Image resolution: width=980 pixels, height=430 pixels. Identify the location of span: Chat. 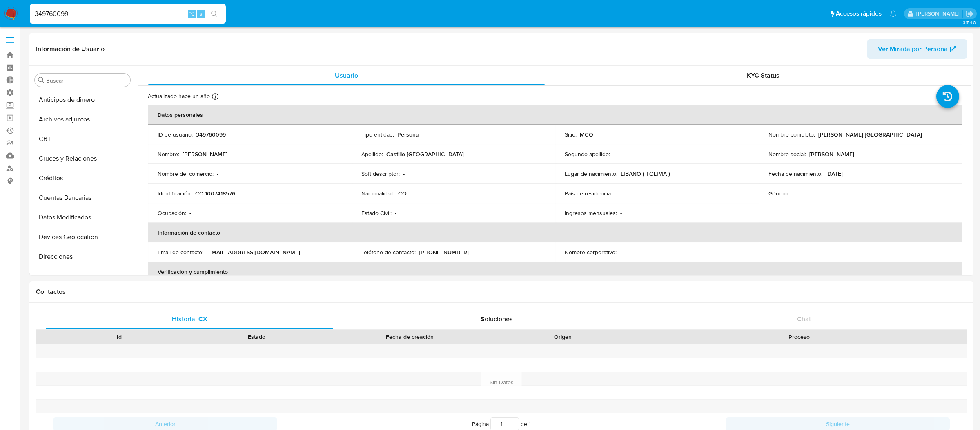
(804, 319).